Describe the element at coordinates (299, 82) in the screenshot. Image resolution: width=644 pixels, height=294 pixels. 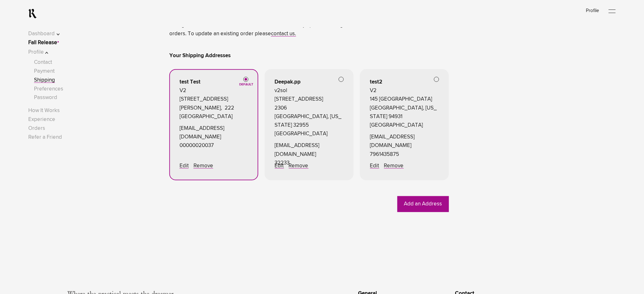
I see `b: p` at that location.